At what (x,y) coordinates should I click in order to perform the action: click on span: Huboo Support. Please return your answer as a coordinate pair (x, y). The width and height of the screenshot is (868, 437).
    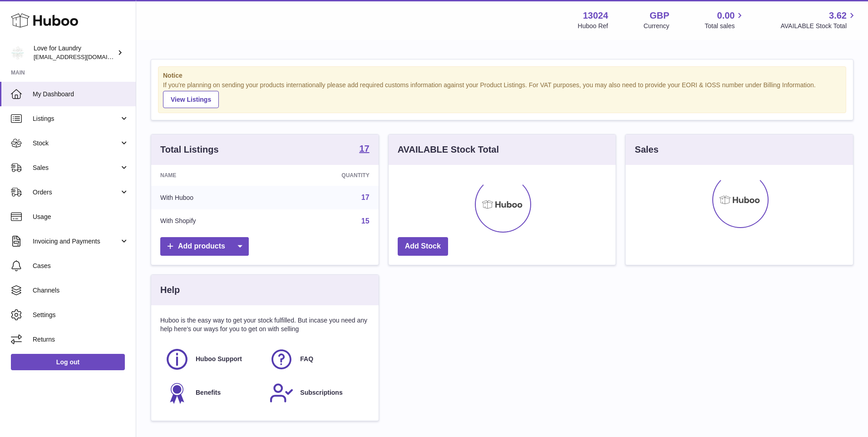
    Looking at the image, I should click on (219, 359).